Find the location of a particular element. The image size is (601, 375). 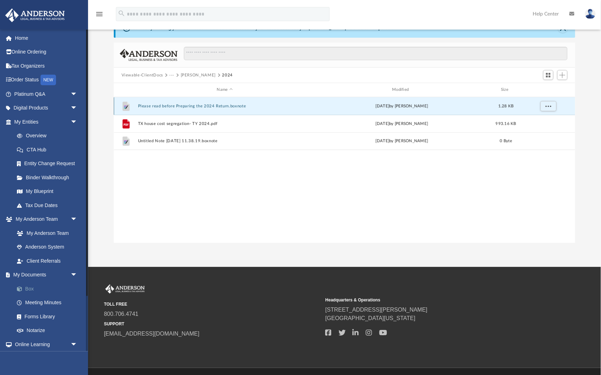

a: Notarize is located at coordinates (49, 331).